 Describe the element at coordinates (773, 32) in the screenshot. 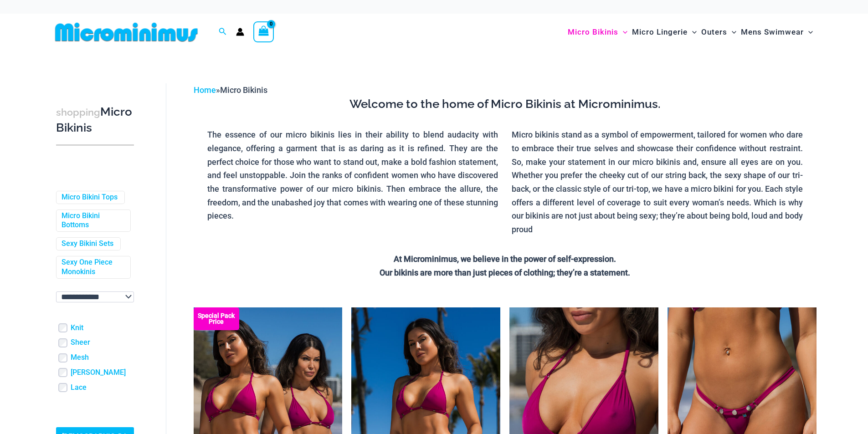

I see `span: Mens Swimwear` at that location.